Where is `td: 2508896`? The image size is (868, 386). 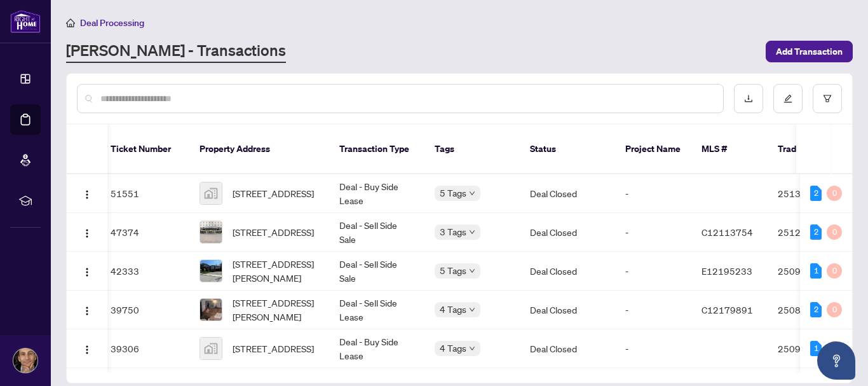
td: 2508896 is located at coordinates (812, 310).